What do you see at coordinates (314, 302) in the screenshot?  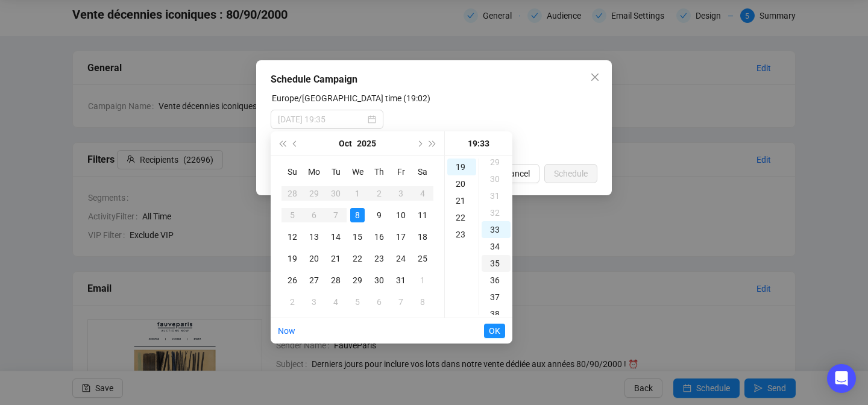 I see `td: 2025-11-03` at bounding box center [314, 302].